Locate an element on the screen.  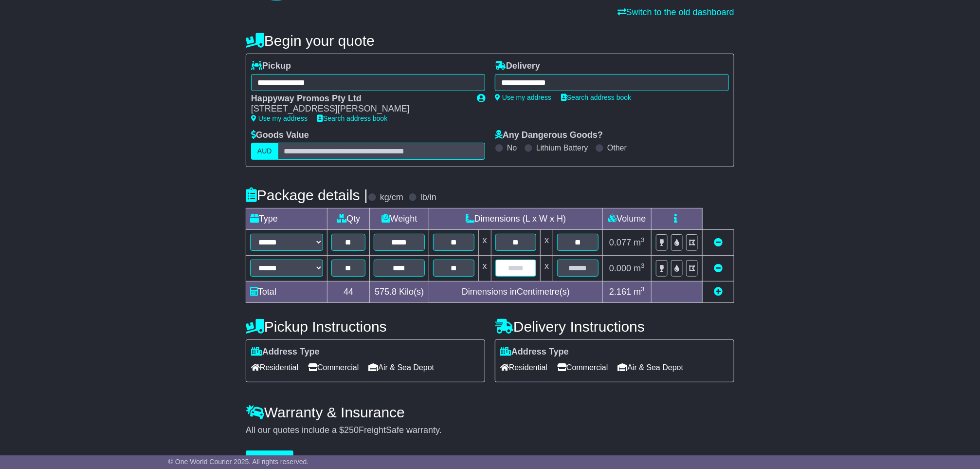
td: Qty is located at coordinates (348, 219).